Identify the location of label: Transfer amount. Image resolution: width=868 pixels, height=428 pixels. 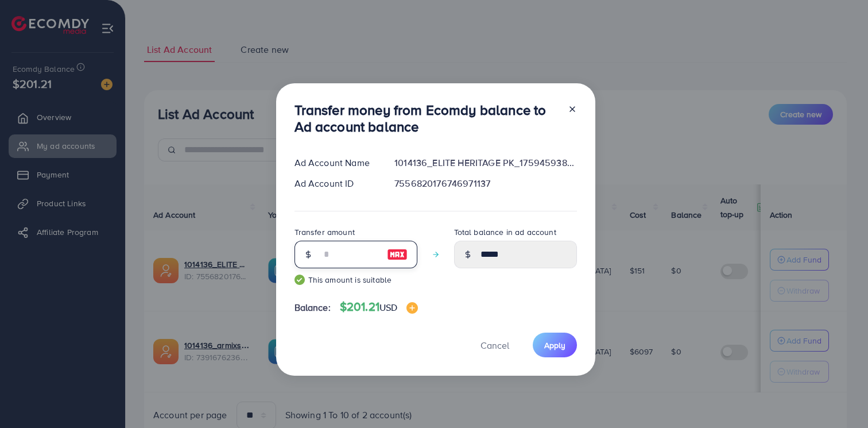
(325, 232).